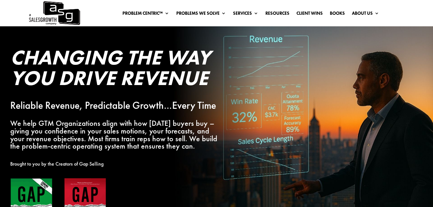  What do you see at coordinates (117, 69) in the screenshot?
I see `h2: Changing the Way You Drive Revenue` at bounding box center [117, 69].